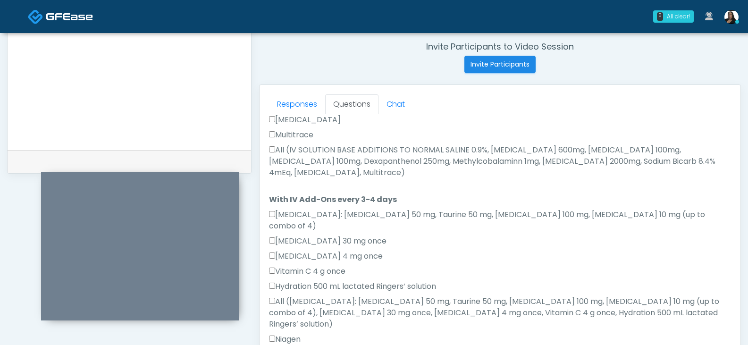  I want to click on button: Open LiveChat chat widget, so click(22, 18).